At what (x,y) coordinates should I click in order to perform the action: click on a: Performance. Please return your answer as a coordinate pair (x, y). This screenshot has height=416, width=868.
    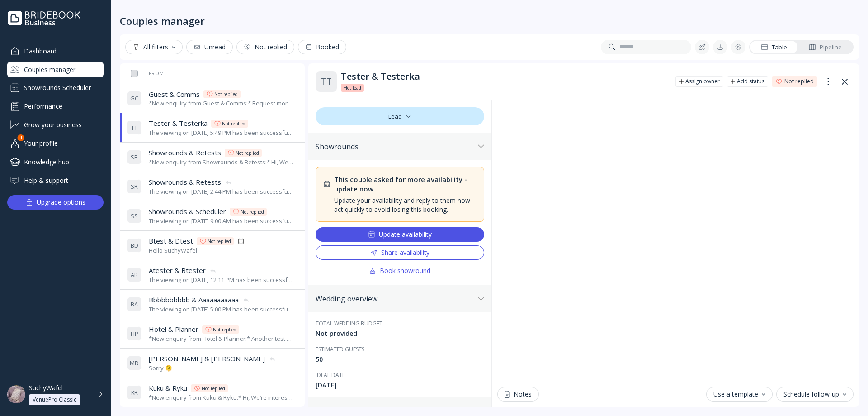
    Looking at the image, I should click on (55, 105).